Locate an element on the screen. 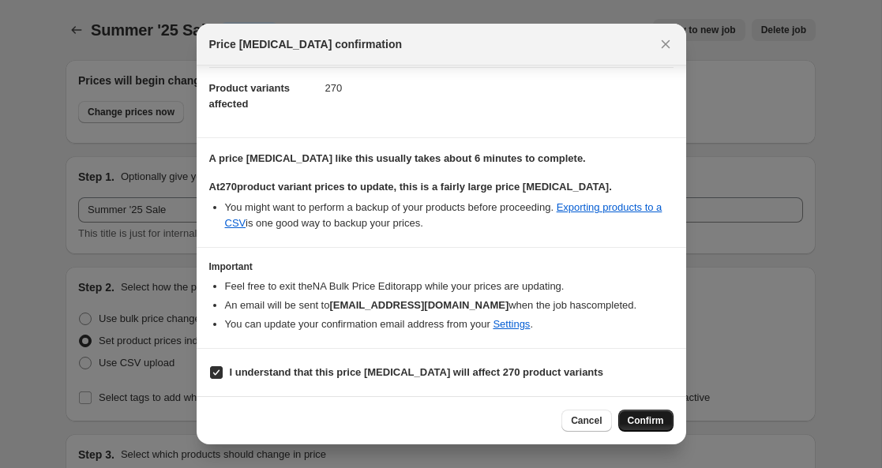  li: You might want to perform a backup of your products before proceeding. is one good way to backup ... is located at coordinates (449, 216).